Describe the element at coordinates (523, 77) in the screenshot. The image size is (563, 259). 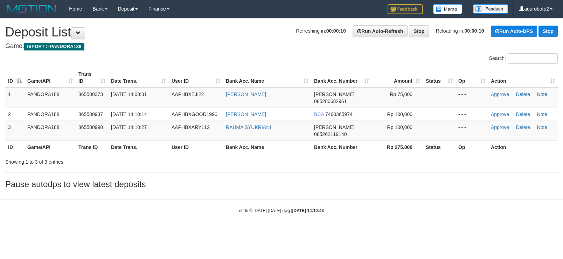
I see `th: Action: activate to sort column ascending` at that location.